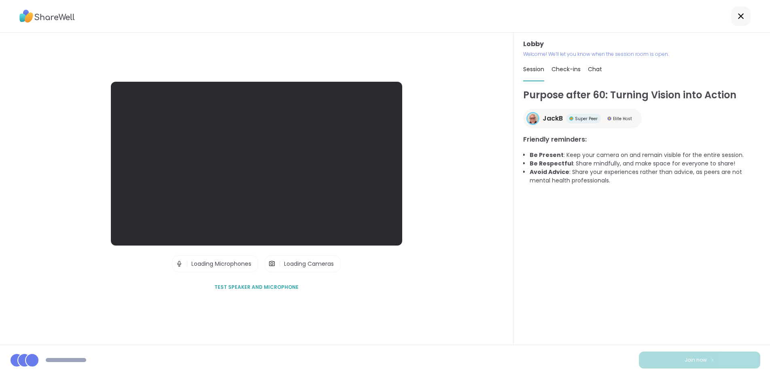 The height and width of the screenshot is (375, 770). I want to click on li: : Keep your camera on and remain visible for the entire session., so click(645, 155).